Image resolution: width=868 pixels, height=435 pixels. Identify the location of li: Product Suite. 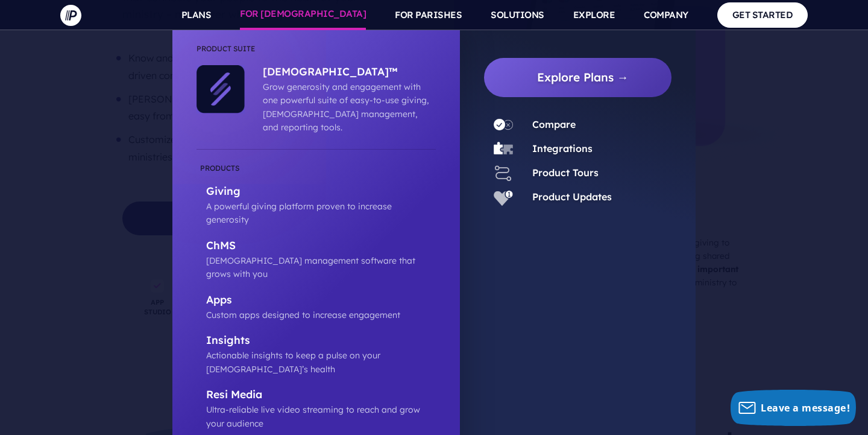
(316, 53).